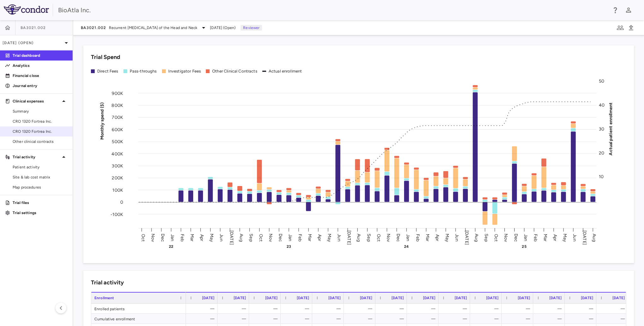 The height and width of the screenshot is (326, 644). What do you see at coordinates (601, 129) in the screenshot?
I see `tspan: 30` at bounding box center [601, 129].